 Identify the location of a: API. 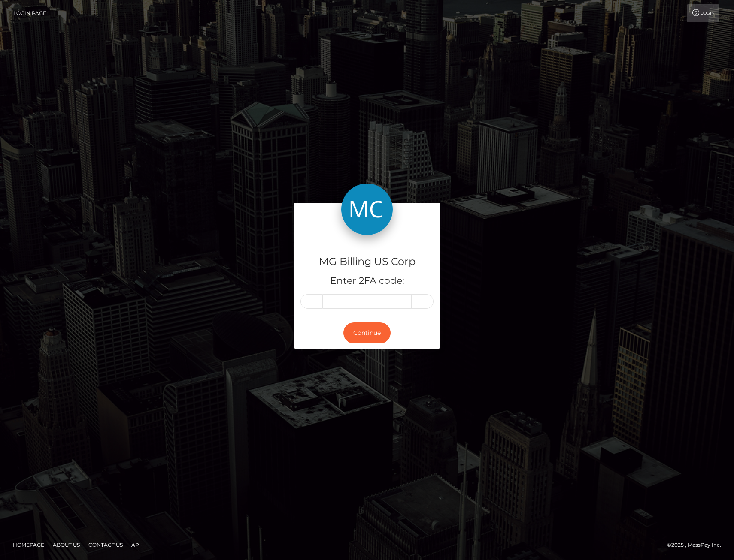
(136, 545).